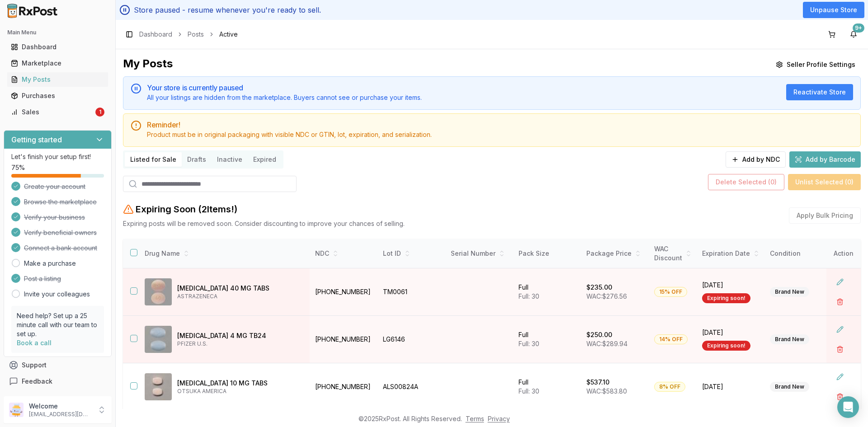 Image resolution: width=868 pixels, height=427 pixels. What do you see at coordinates (500, 125) in the screenshot?
I see `h5: Reminder!` at bounding box center [500, 125].